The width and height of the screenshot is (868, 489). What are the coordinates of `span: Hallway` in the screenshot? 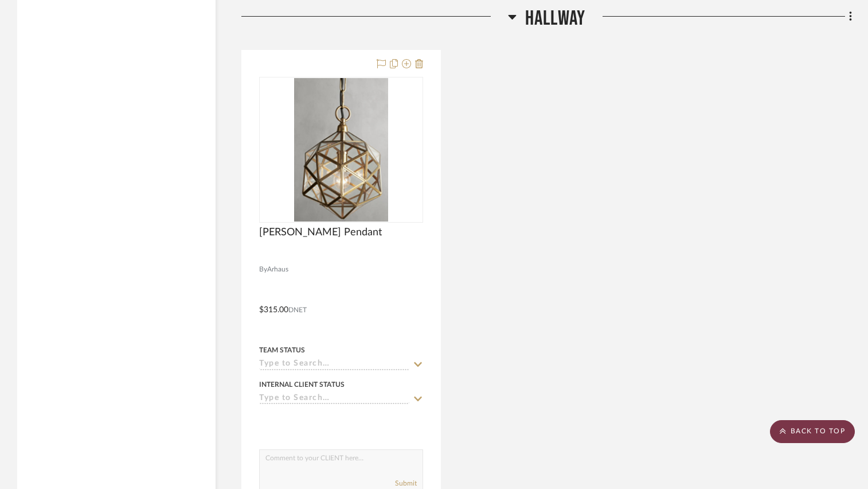 It's located at (555, 18).